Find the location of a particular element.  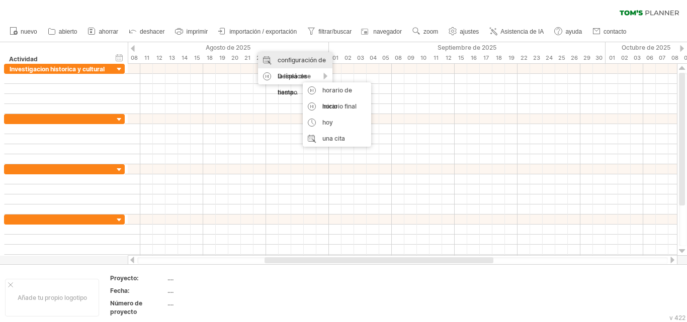

a: abierto is located at coordinates (63, 32).